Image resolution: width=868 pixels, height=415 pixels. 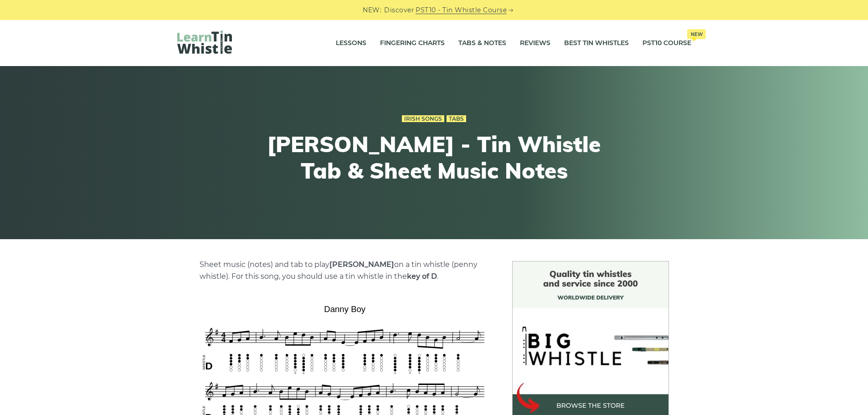 I want to click on a: PST10 CourseNew, so click(x=667, y=43).